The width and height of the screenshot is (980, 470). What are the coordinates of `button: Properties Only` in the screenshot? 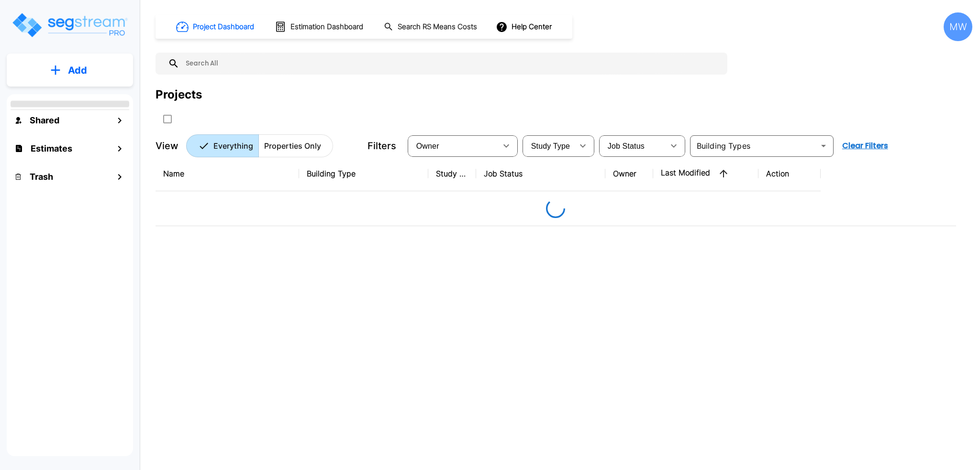 It's located at (295, 146).